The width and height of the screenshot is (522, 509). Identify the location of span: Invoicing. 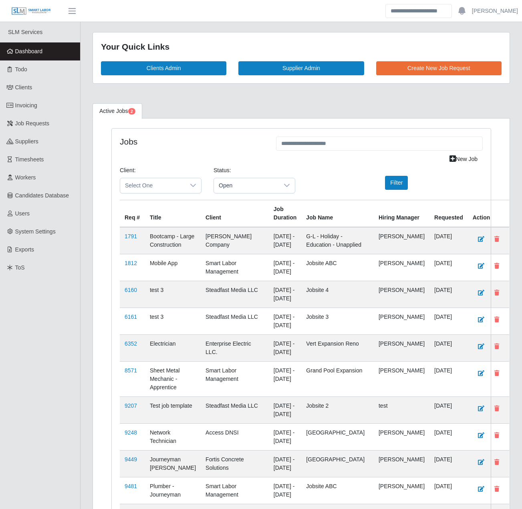
(26, 105).